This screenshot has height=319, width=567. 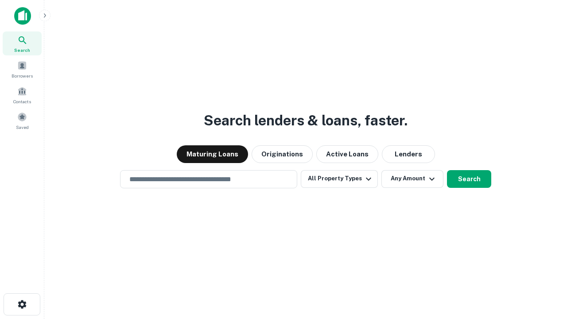 What do you see at coordinates (409, 154) in the screenshot?
I see `button: Lenders` at bounding box center [409, 154].